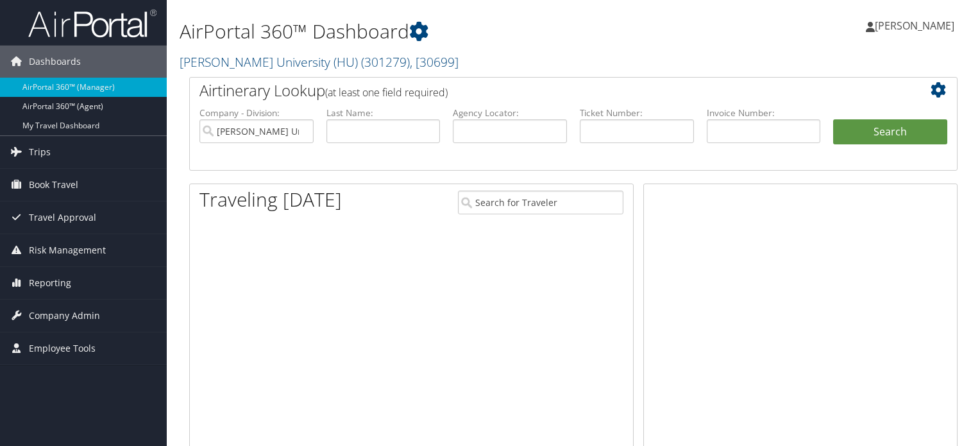 The width and height of the screenshot is (980, 446). What do you see at coordinates (764, 113) in the screenshot?
I see `label: Invoice Number:` at bounding box center [764, 113].